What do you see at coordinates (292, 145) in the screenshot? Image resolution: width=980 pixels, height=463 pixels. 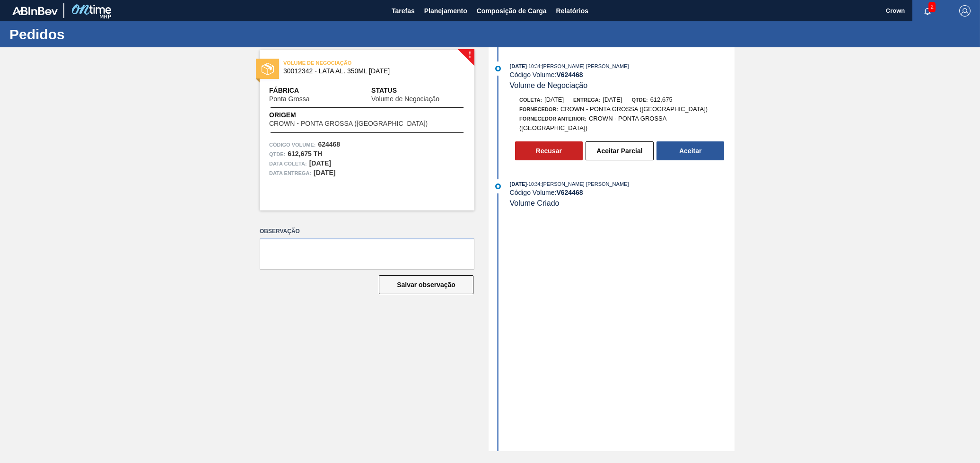 I see `span: Código Volume:` at bounding box center [292, 145].